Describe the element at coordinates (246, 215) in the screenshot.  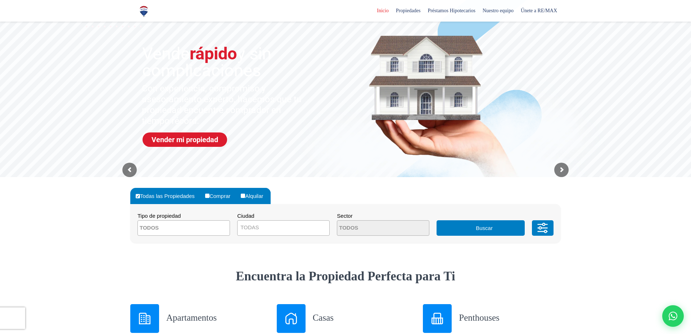
I see `span: Ciudad` at that location.